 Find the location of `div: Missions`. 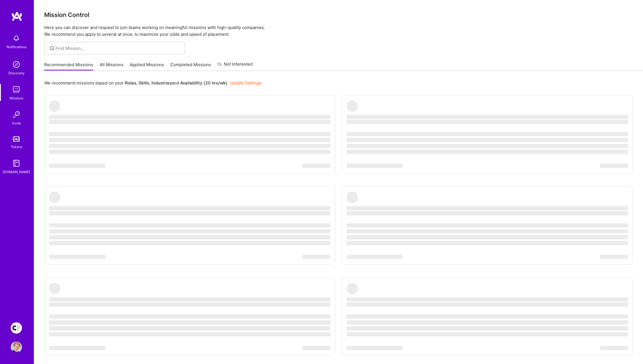

div: Missions is located at coordinates (16, 98).